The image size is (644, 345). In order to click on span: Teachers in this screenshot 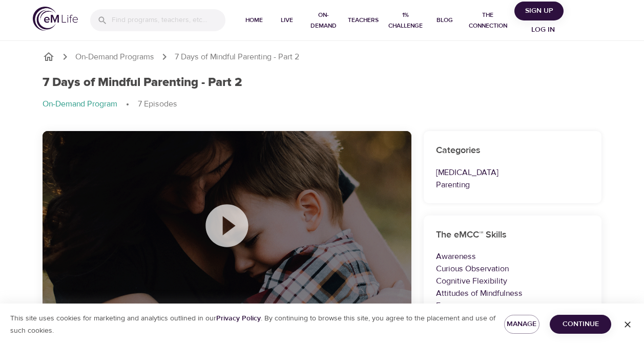, I will do `click(364, 20)`.